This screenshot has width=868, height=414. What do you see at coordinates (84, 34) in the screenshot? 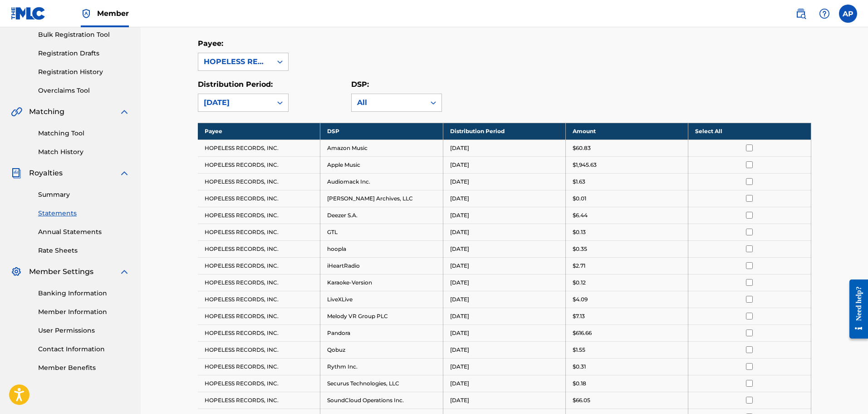
I see `a: Bulk Registration Tool` at bounding box center [84, 34].